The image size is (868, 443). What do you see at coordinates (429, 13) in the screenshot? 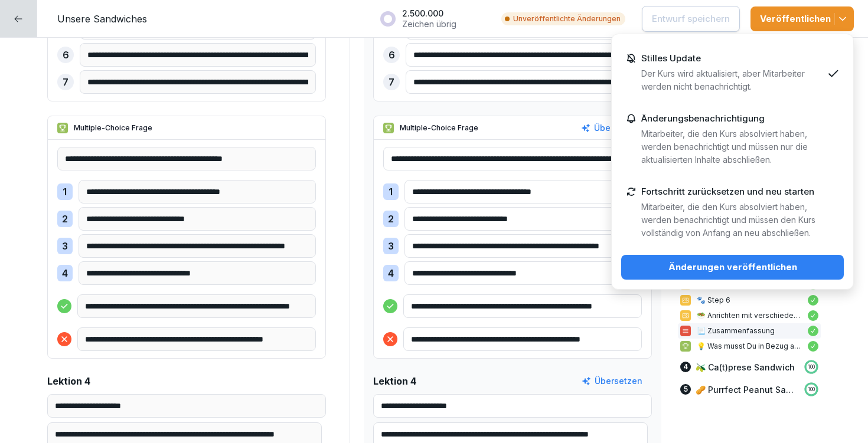
I see `p: 2.500.000` at bounding box center [429, 13].